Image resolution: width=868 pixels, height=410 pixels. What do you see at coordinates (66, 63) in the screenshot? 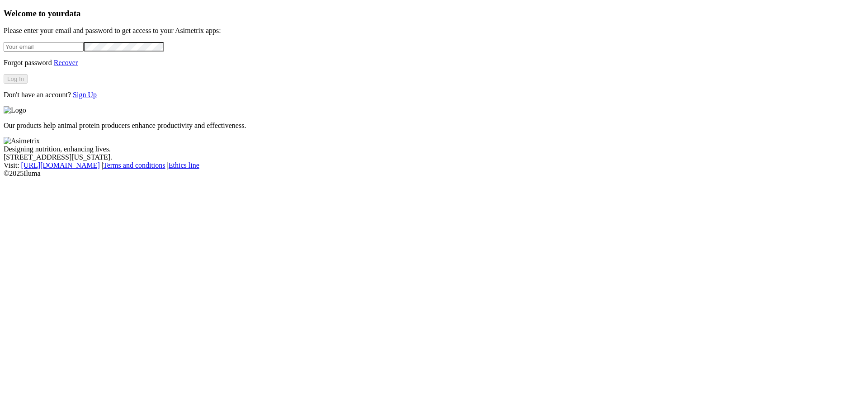
I see `a: Recover` at bounding box center [66, 63].